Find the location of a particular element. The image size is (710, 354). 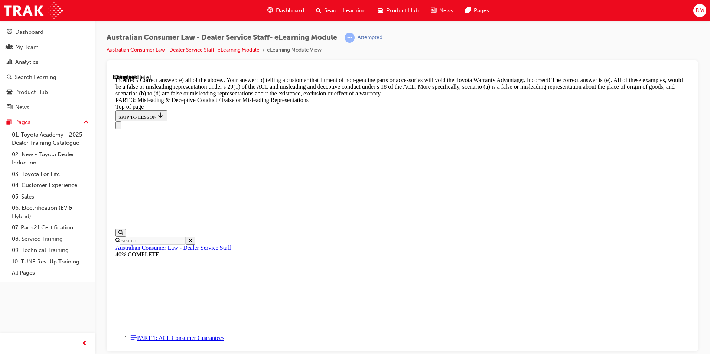

a: 01. Toyota Academy - 2025 Dealer Training Catalogue is located at coordinates (50, 139).